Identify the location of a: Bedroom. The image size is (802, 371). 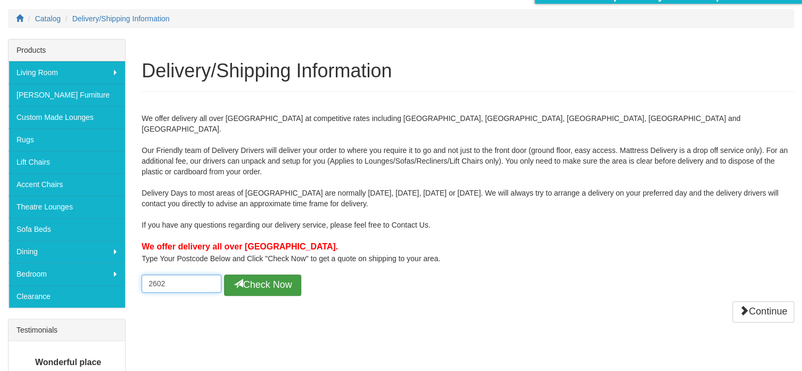
(67, 274).